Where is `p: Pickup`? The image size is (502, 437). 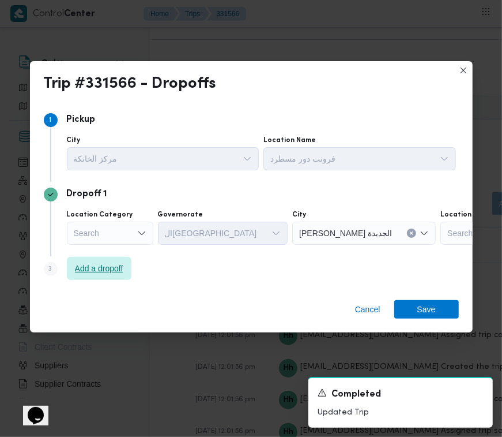 p: Pickup is located at coordinates (81, 120).